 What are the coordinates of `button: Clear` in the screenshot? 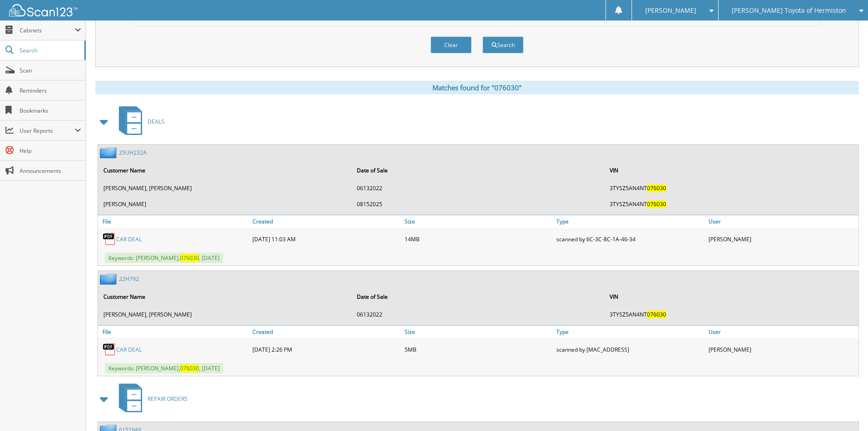 It's located at (451, 45).